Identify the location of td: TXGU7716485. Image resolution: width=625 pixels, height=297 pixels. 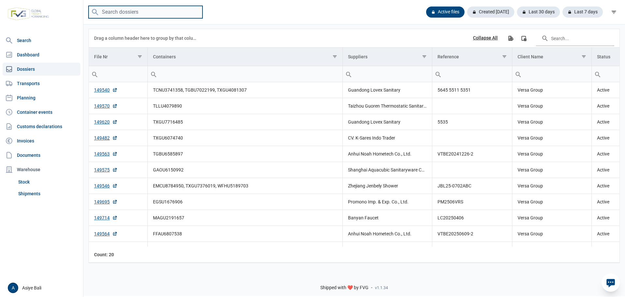
(245, 122).